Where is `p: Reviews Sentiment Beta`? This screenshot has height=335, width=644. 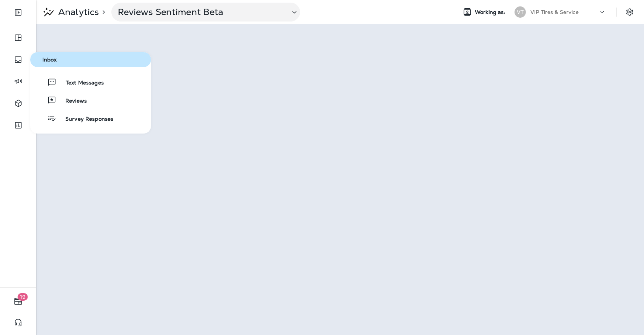 p: Reviews Sentiment Beta is located at coordinates (201, 12).